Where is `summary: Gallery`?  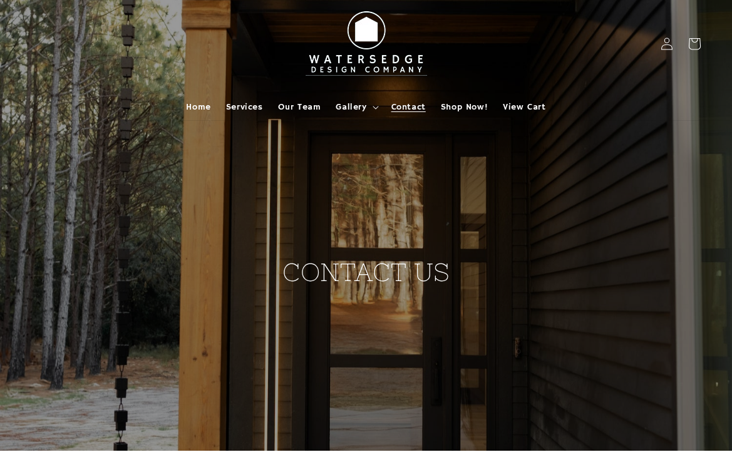 summary: Gallery is located at coordinates (356, 107).